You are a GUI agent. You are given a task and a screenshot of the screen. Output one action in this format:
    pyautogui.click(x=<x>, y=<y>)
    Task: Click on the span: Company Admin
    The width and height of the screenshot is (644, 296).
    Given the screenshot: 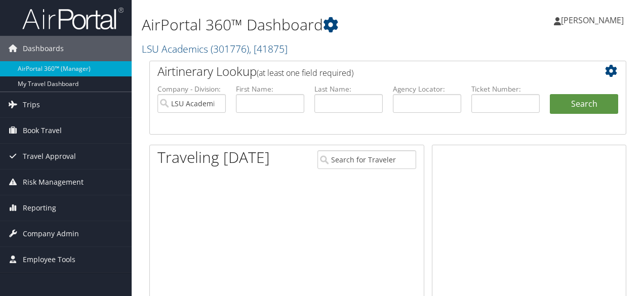 What is the action you would take?
    pyautogui.click(x=50, y=233)
    